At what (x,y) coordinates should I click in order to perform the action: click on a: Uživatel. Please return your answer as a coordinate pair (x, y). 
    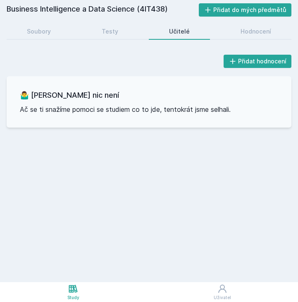
    Looking at the image, I should click on (222, 292).